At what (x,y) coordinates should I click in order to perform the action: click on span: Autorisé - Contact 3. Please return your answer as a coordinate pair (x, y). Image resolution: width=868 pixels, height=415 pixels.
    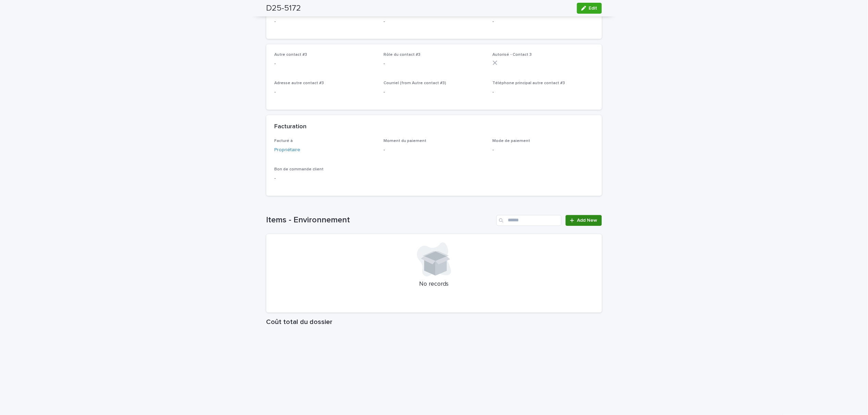
    Looking at the image, I should click on (512, 55).